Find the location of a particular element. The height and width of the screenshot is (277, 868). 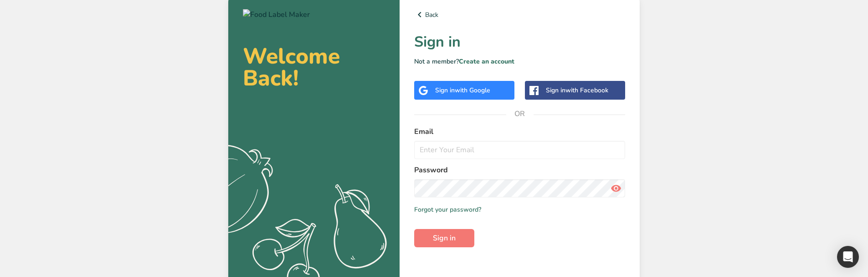

p: Not a member? is located at coordinates (519, 61).